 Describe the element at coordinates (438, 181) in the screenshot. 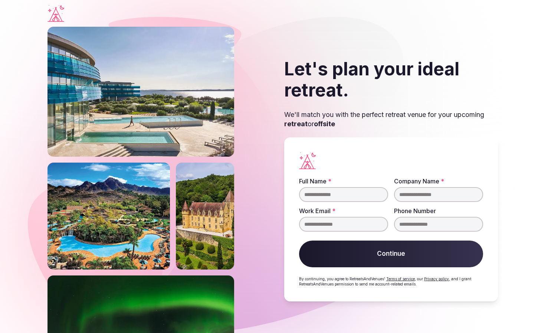

I see `label: Company Name` at that location.